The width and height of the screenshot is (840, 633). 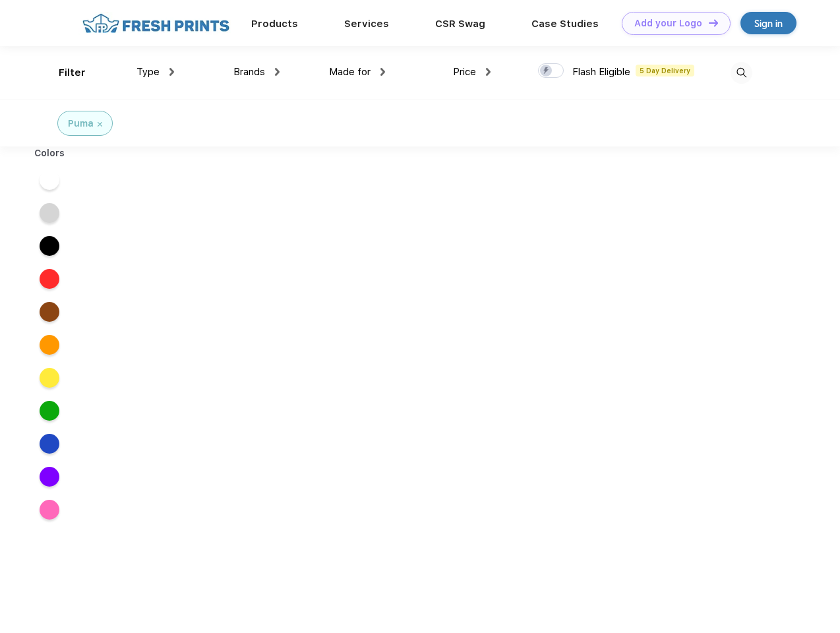 I want to click on a: Sign in, so click(x=768, y=23).